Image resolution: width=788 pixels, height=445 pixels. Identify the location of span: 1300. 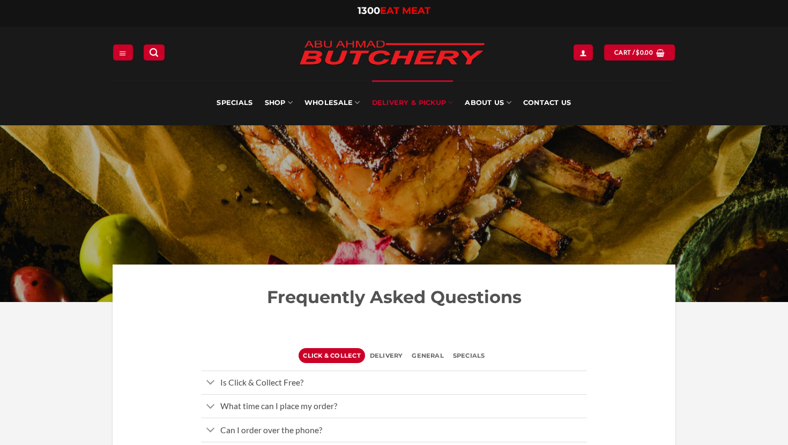
(369, 11).